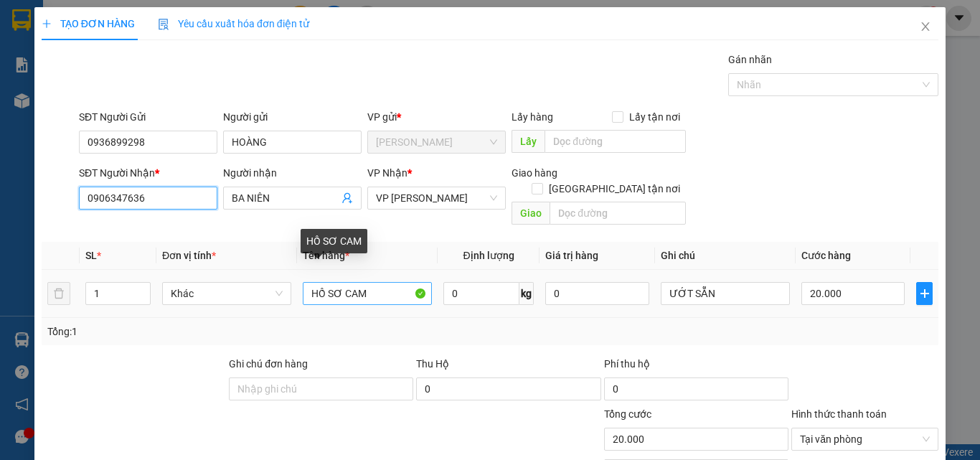 The width and height of the screenshot is (980, 460). I want to click on div: HỒ SƠ CAM, so click(334, 241).